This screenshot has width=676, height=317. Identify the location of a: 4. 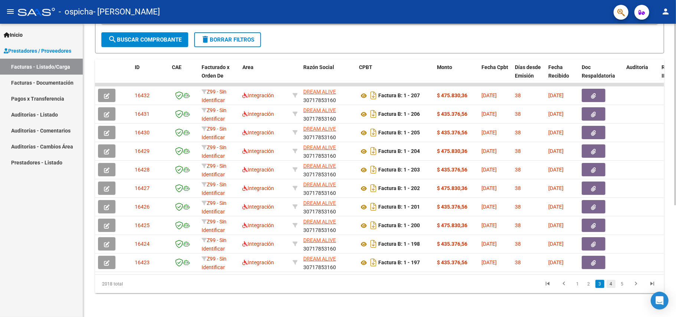
(611, 284).